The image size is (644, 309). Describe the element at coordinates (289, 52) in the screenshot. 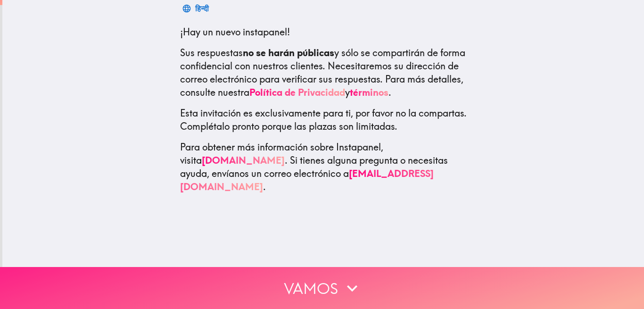

I see `b: no se harán públicas` at that location.